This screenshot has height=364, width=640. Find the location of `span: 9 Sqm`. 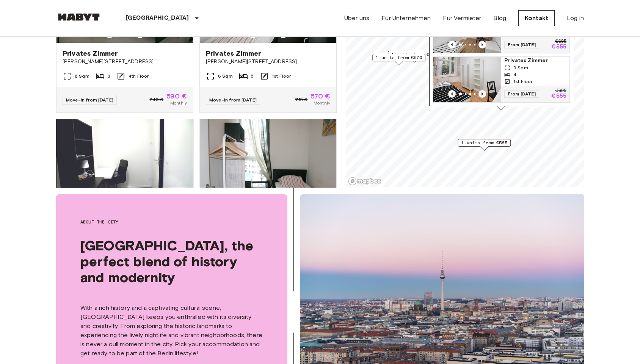

span: 9 Sqm is located at coordinates (520, 68).